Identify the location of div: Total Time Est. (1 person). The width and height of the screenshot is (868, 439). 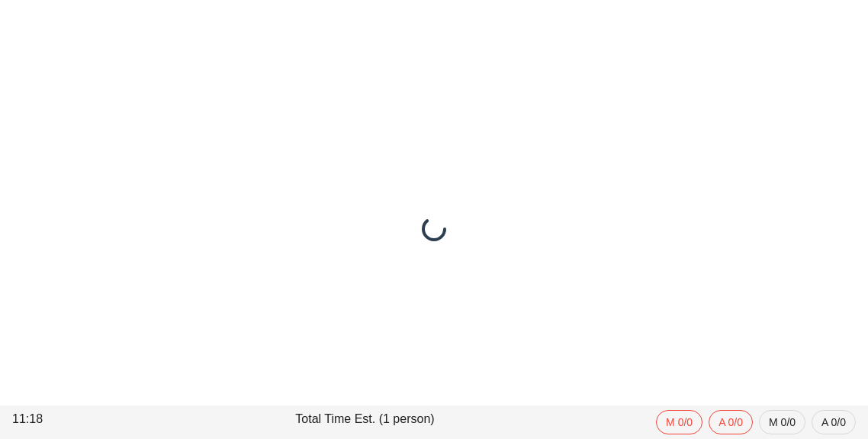
(433, 422).